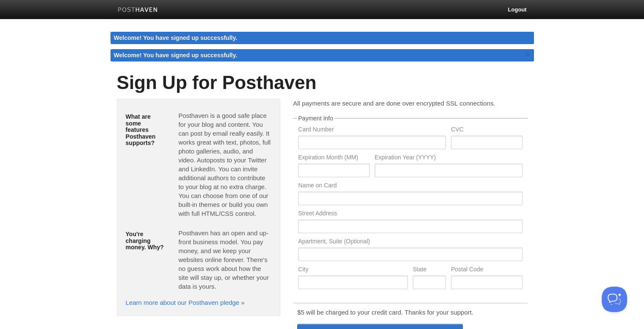 The width and height of the screenshot is (644, 329). What do you see at coordinates (145, 241) in the screenshot?
I see `h5: You're charging money. Why?` at bounding box center [145, 241].